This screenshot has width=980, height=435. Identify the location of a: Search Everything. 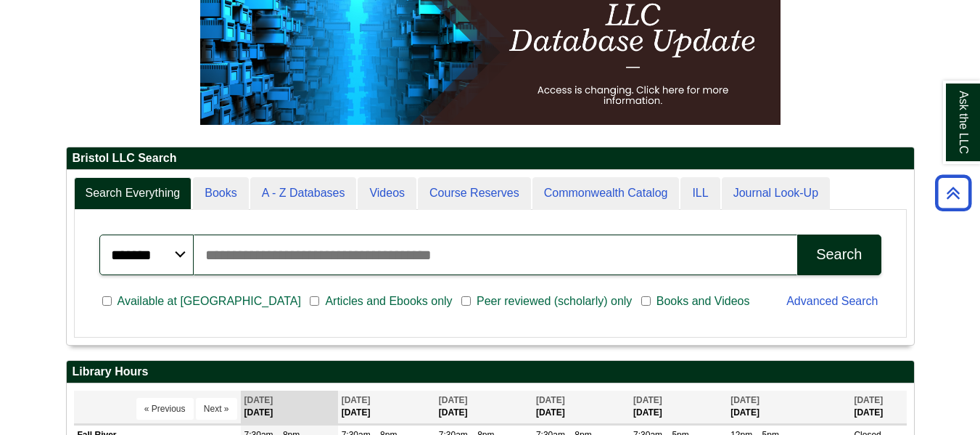
(133, 193).